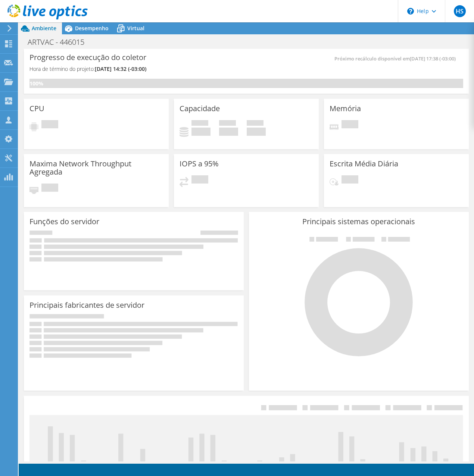 The image size is (474, 476). Describe the element at coordinates (136, 28) in the screenshot. I see `span: Virtual` at that location.